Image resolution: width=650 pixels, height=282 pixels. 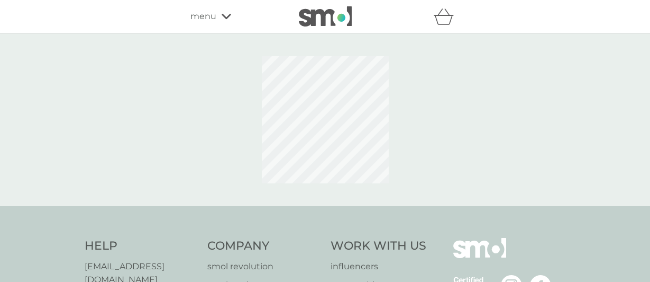 What do you see at coordinates (203, 16) in the screenshot?
I see `span: menu` at bounding box center [203, 16].